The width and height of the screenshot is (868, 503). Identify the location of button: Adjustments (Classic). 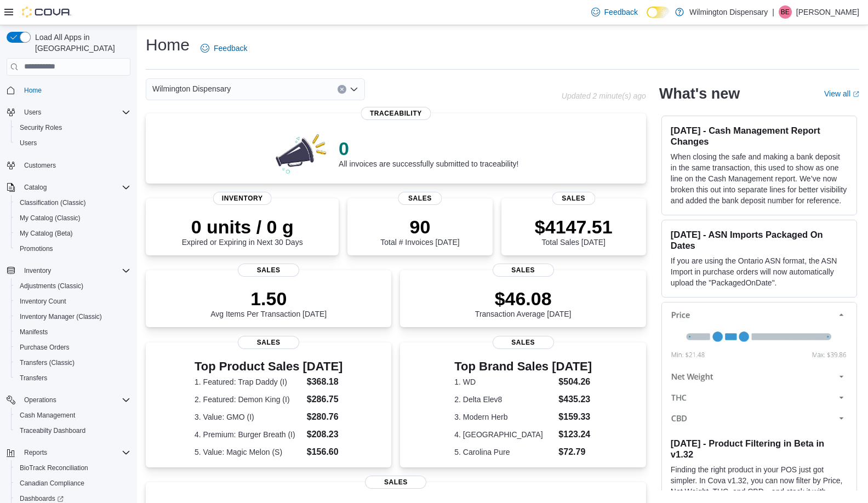
(73, 286).